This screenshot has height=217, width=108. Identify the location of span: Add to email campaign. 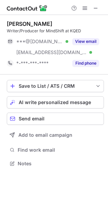
(45, 135).